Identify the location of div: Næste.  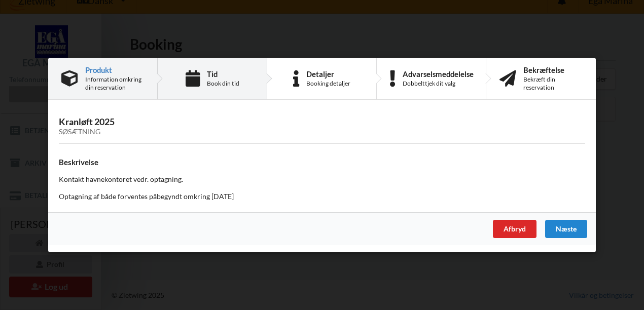
(566, 229).